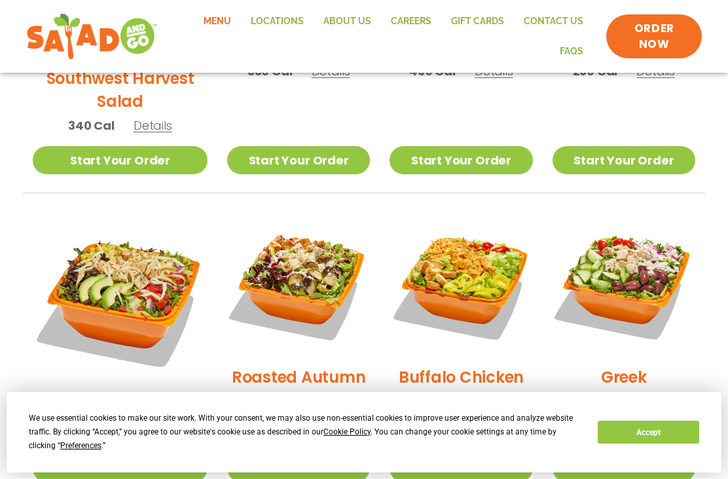  Describe the element at coordinates (299, 284) in the screenshot. I see `img: Product photo for Roasted Autumn Salad` at that location.